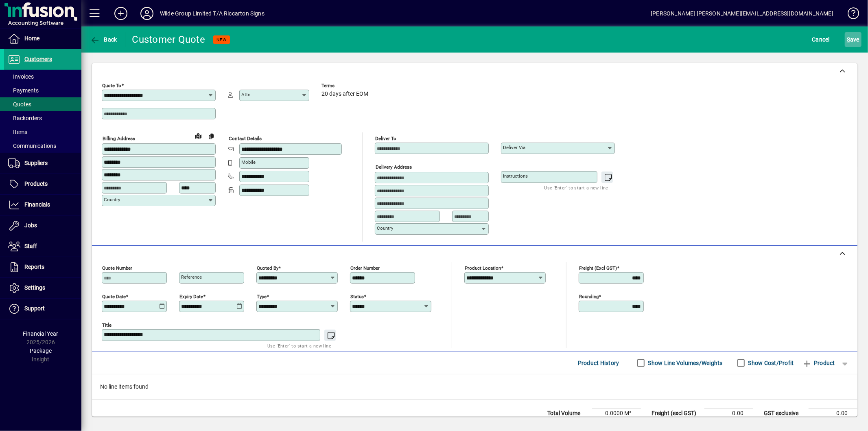 This screenshot has width=868, height=431. What do you see at coordinates (32, 38) in the screenshot?
I see `span: Home` at bounding box center [32, 38].